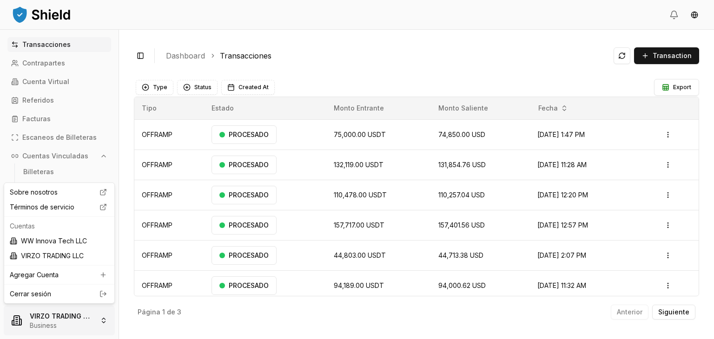 The width and height of the screenshot is (714, 339). What do you see at coordinates (59, 275) in the screenshot?
I see `a: Agregar Cuenta` at bounding box center [59, 275].